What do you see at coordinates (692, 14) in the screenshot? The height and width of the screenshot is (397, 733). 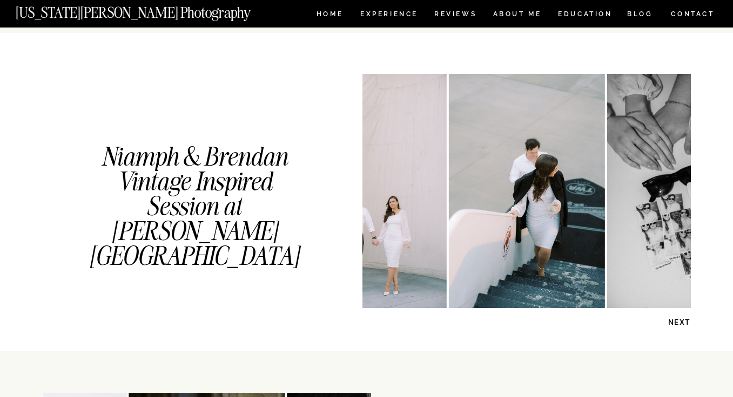 I see `nav: CONTACT` at bounding box center [692, 14].